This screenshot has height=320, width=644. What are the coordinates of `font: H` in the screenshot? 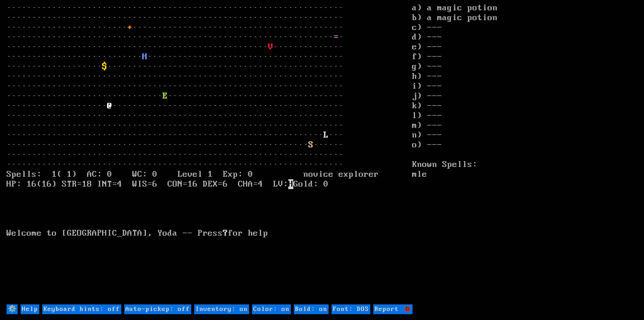 It's located at (145, 57).